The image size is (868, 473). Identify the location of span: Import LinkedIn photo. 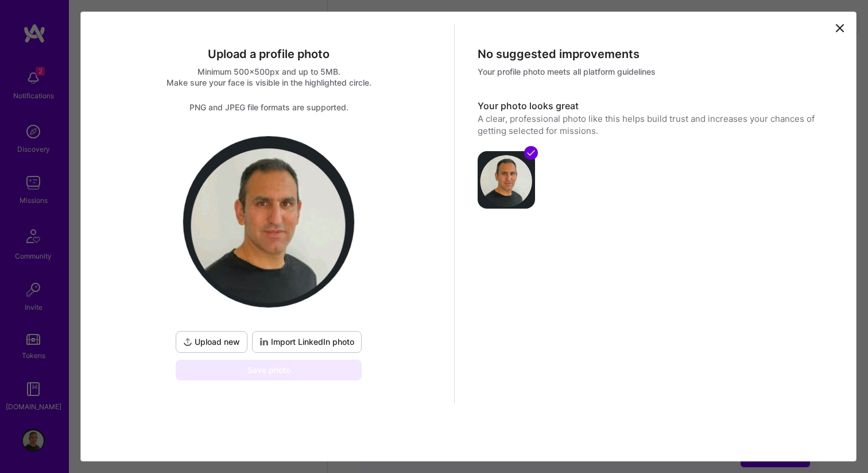
(307, 342).